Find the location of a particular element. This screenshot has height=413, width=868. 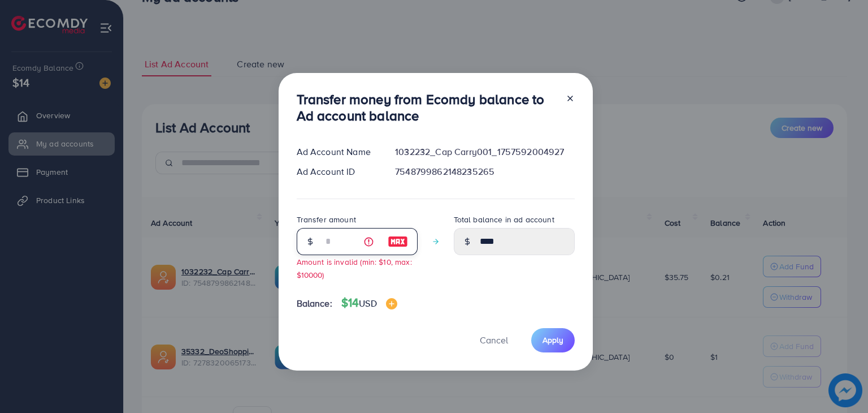

h4: $14 is located at coordinates (369, 303).